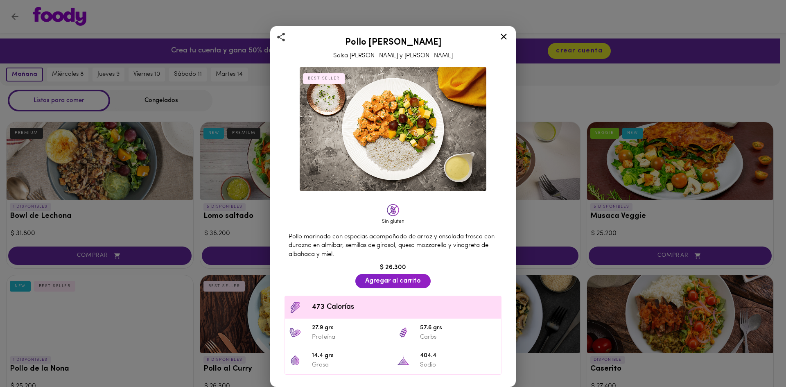  I want to click on span: 57.6 grs, so click(459, 328).